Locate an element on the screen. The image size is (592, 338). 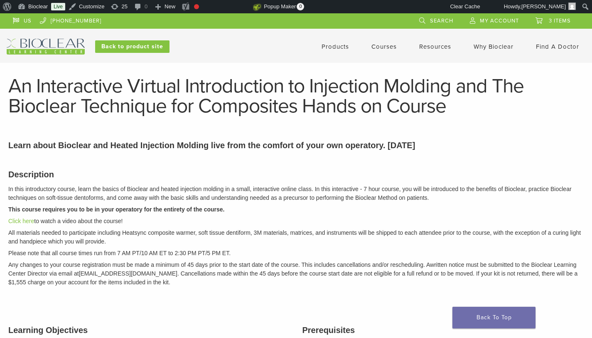
h3: Description is located at coordinates (296, 174).